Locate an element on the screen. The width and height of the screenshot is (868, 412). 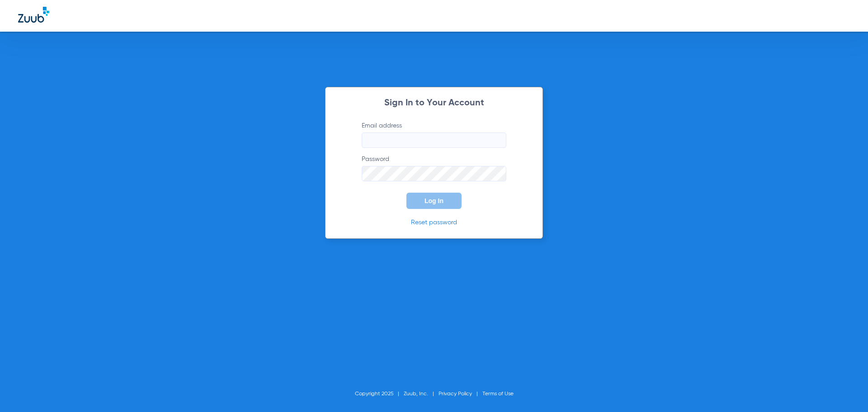
button: Log In is located at coordinates (434, 201).